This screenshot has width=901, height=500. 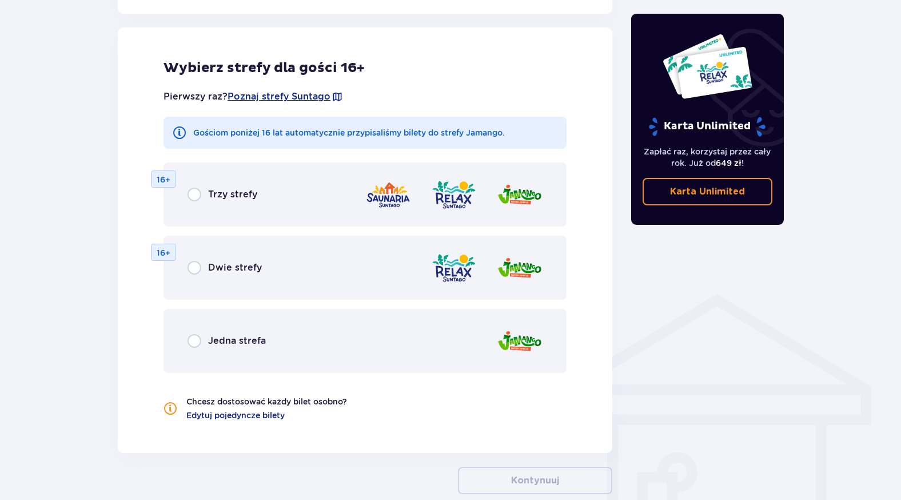 What do you see at coordinates (237, 341) in the screenshot?
I see `p: Jedna strefa` at bounding box center [237, 341].